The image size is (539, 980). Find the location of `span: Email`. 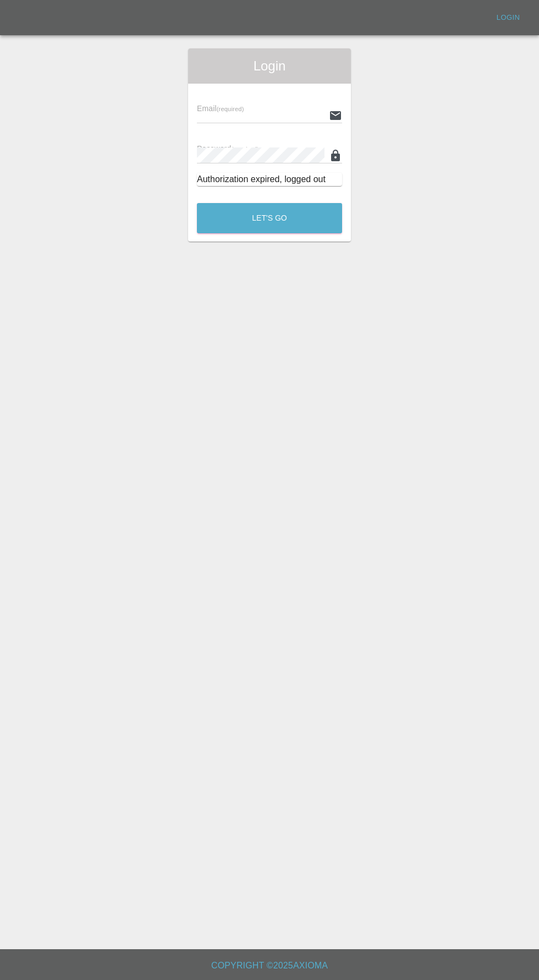

span: Email is located at coordinates (220, 108).